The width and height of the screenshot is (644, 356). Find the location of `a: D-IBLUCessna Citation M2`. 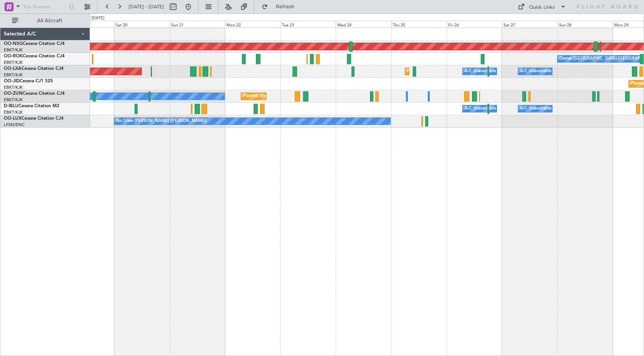

a: D-IBLUCessna Citation M2 is located at coordinates (31, 106).